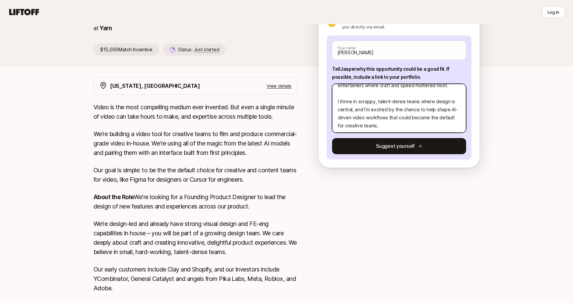  What do you see at coordinates (399, 146) in the screenshot?
I see `button: Suggest yourself` at bounding box center [399, 146].